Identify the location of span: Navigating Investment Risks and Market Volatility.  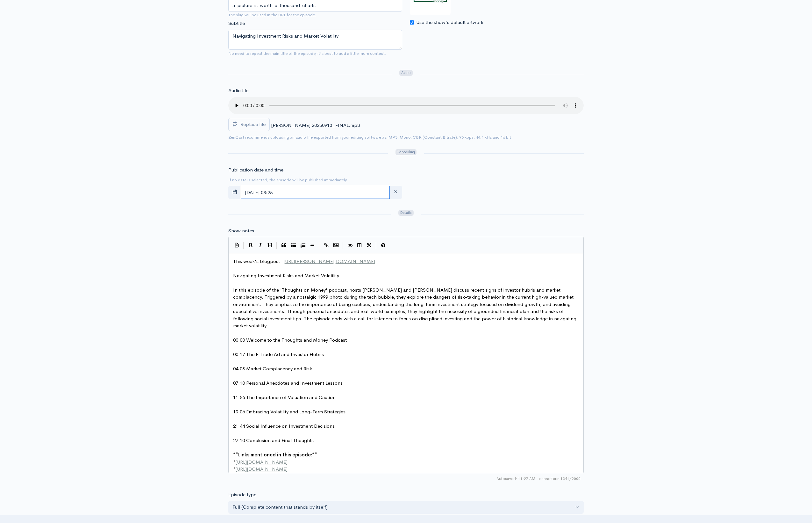
(286, 275).